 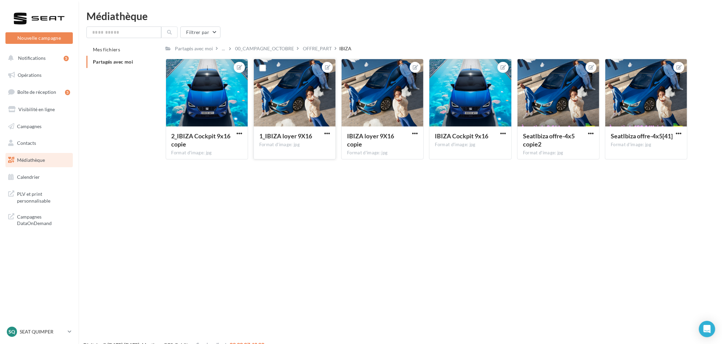 I want to click on span: PLV et print personnalisable, so click(x=44, y=197).